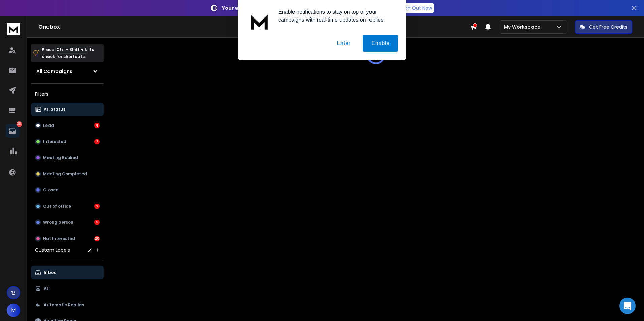  Describe the element at coordinates (54, 72) in the screenshot. I see `h1: All Campaigns` at that location.